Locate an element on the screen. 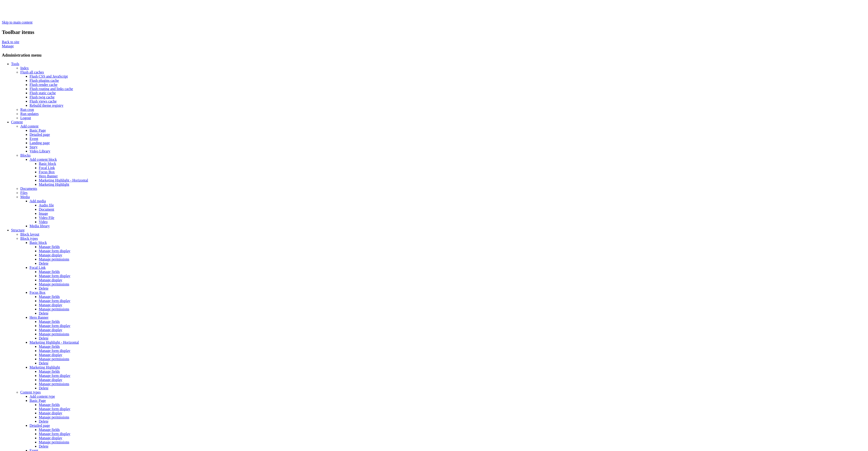 This screenshot has width=868, height=451. a: Video is located at coordinates (43, 222).